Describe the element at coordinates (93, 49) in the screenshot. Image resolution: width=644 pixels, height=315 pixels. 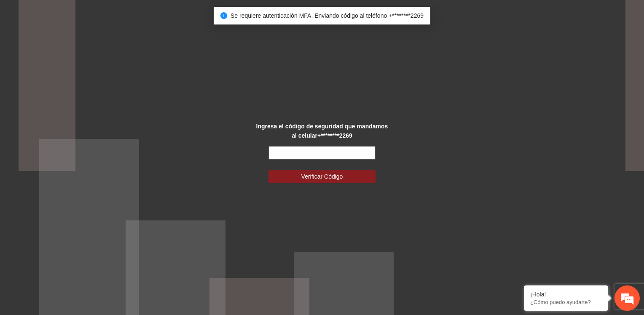
I see `div: Chatee con nosotros ahora` at that location.